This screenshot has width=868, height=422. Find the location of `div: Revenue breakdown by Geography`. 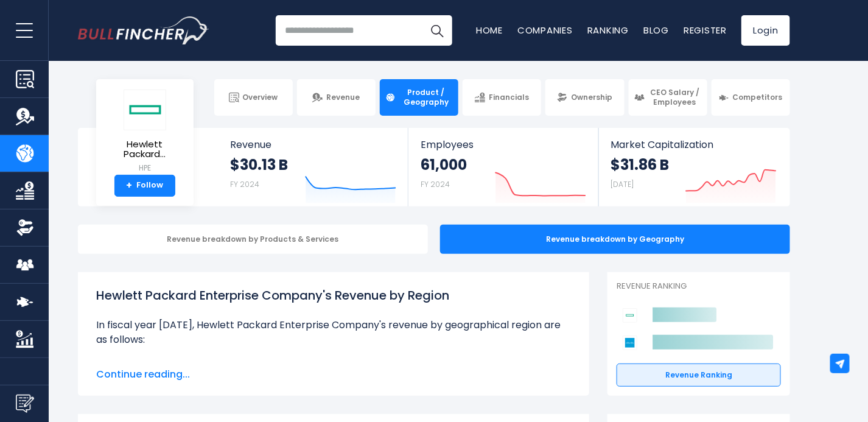

div: Revenue breakdown by Geography is located at coordinates (614, 239).